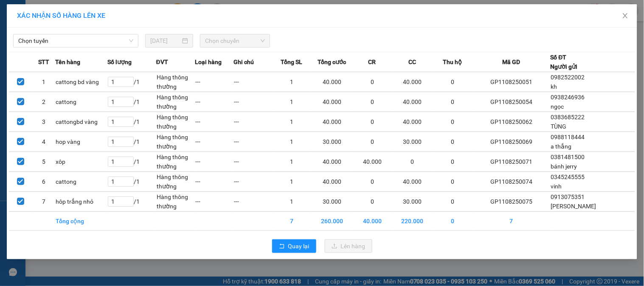 This screenshot has height=286, width=644. I want to click on span: 0381481500, so click(568, 157).